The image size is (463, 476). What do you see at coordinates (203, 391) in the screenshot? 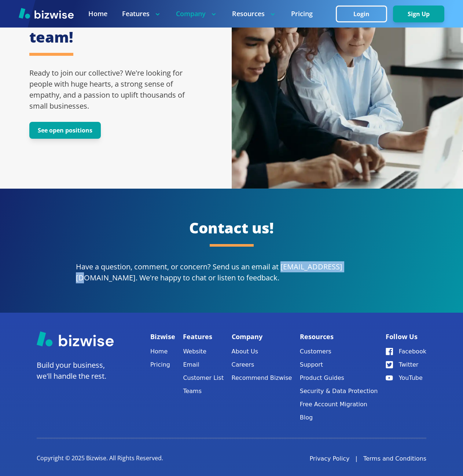
I see `a: Teams` at bounding box center [203, 391].